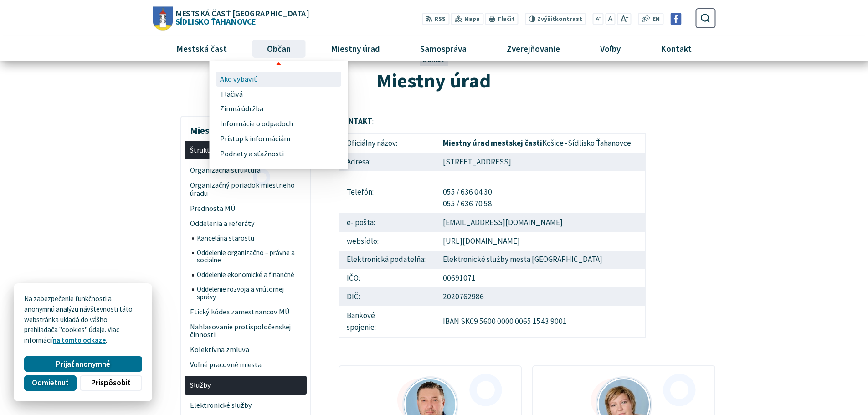 Image resolution: width=868 pixels, height=415 pixels. Describe the element at coordinates (245, 365) in the screenshot. I see `a: Voľné pracovné miesta` at that location.